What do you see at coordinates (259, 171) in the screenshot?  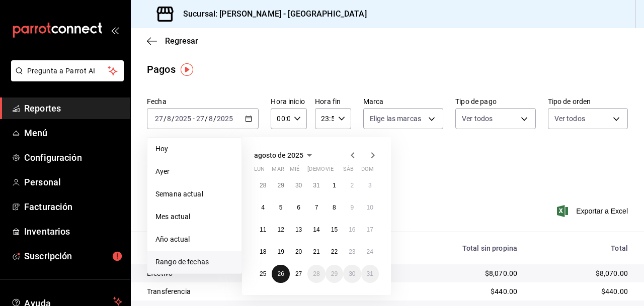 I see `abbr: lunes` at bounding box center [259, 171].